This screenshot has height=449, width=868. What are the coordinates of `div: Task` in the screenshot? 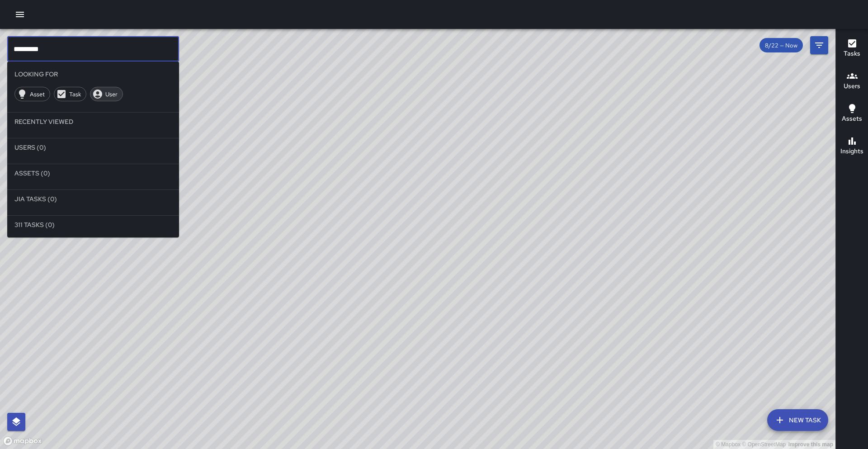 It's located at (70, 94).